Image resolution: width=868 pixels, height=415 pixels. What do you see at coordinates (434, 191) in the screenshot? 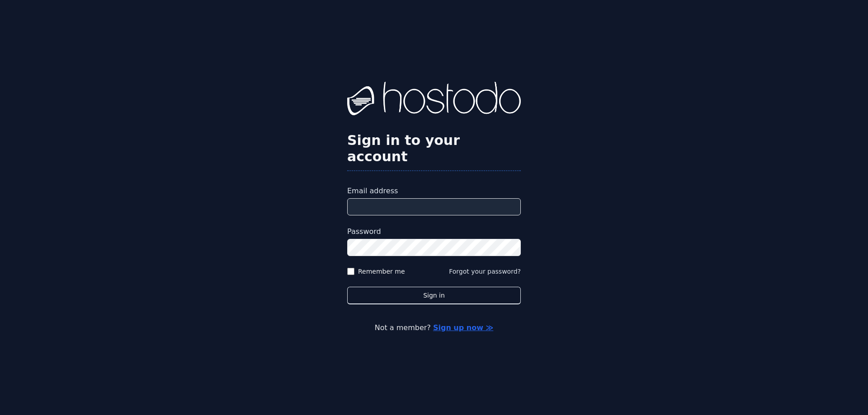
I see `label: Email address` at bounding box center [434, 191].